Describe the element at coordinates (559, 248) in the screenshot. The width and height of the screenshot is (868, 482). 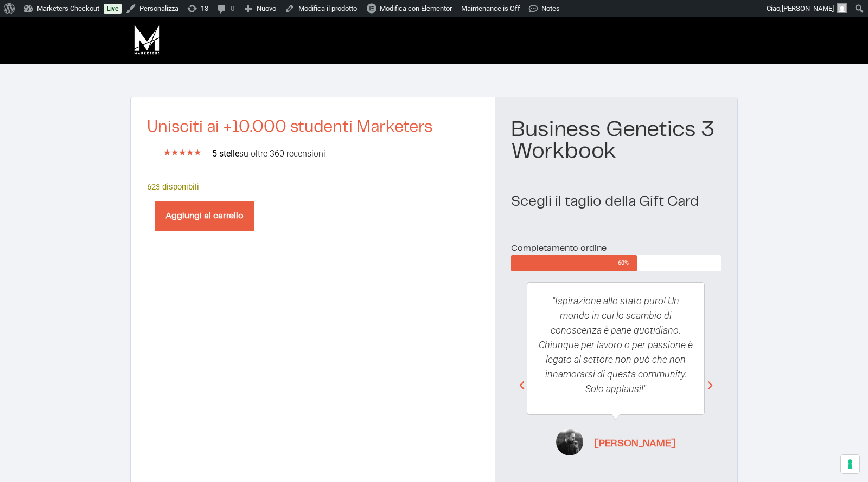
I see `span: Completamento ordine` at that location.